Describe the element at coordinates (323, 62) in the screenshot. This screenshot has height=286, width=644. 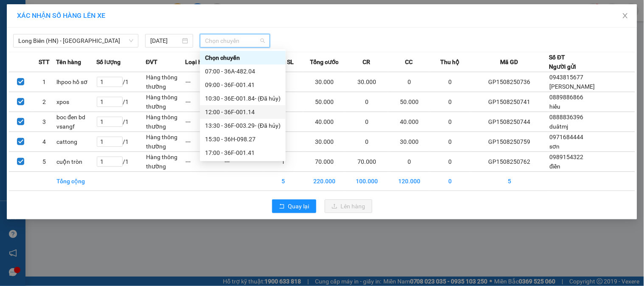
I see `span: Tổng cước` at that location.